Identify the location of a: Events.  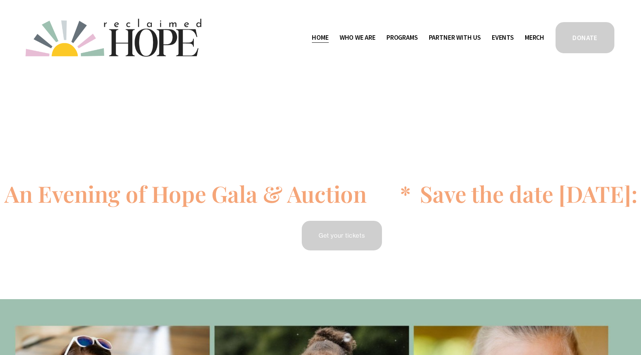
(502, 37).